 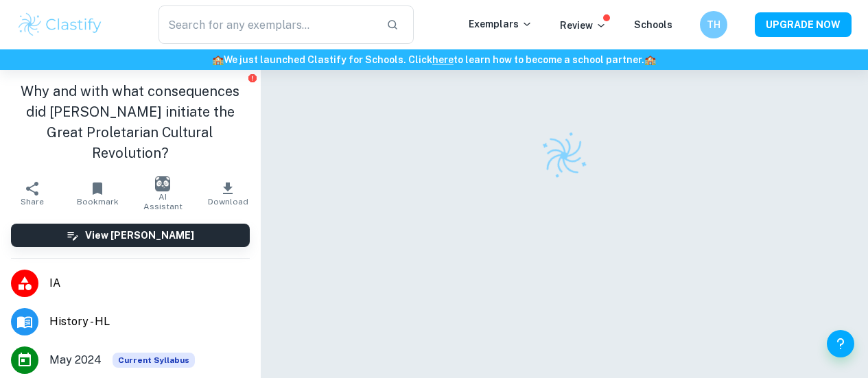 I want to click on button: Bookmark, so click(x=98, y=194).